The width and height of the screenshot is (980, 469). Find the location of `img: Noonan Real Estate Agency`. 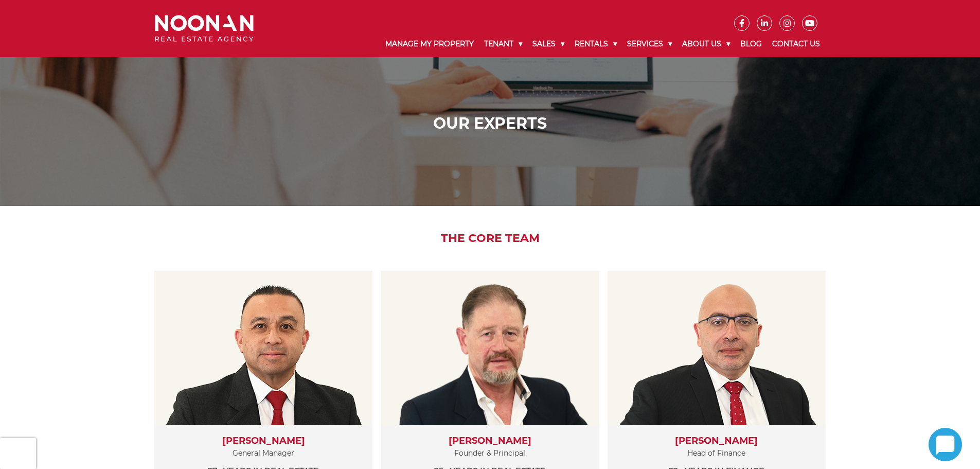

img: Noonan Real Estate Agency is located at coordinates (204, 28).